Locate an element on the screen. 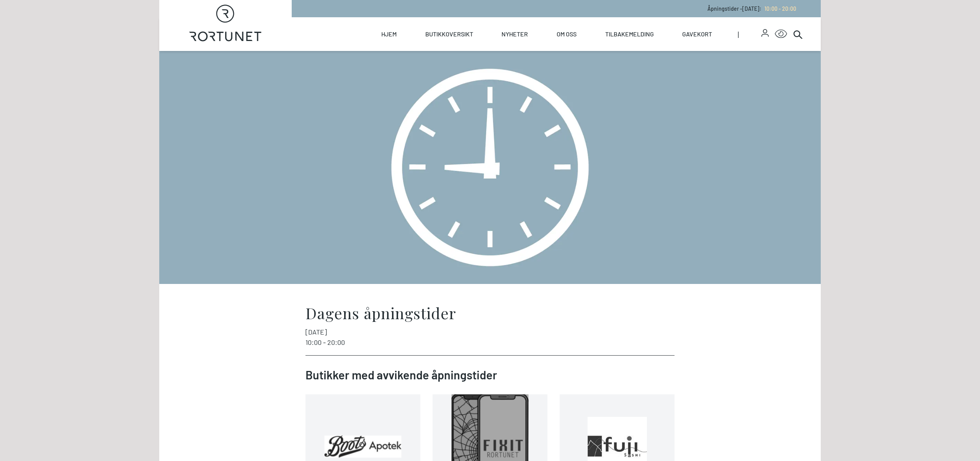  h2: Dagens åpningstider is located at coordinates (490, 313).